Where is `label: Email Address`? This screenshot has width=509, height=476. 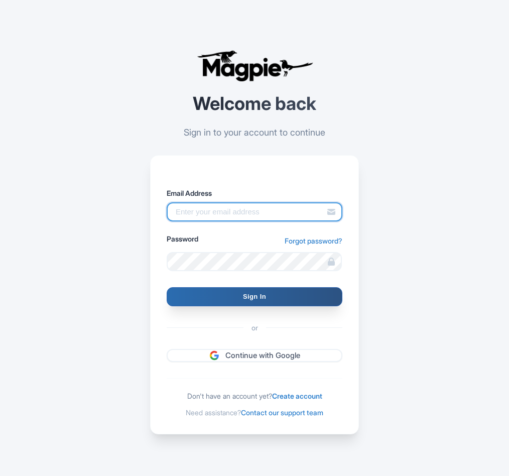
label: Email Address is located at coordinates (255, 193).